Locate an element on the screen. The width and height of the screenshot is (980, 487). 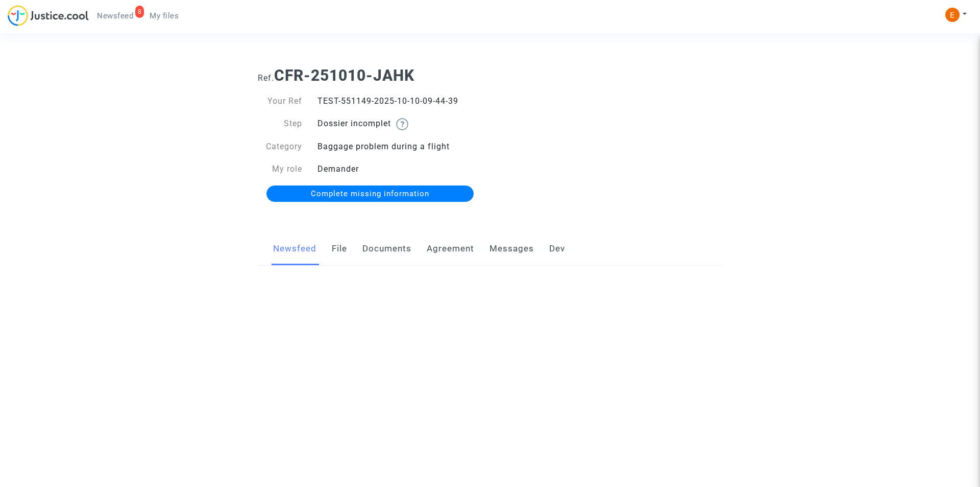
div: Your Ref is located at coordinates (281, 101).